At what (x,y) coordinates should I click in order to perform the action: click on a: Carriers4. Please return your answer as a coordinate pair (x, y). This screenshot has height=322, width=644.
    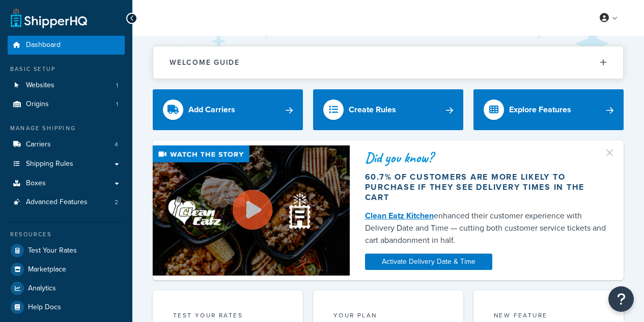
    Looking at the image, I should click on (66, 144).